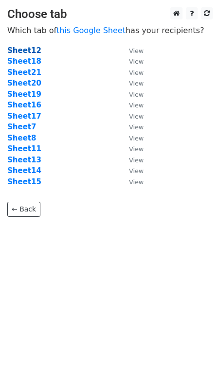  Describe the element at coordinates (24, 116) in the screenshot. I see `a: Sheet17` at that location.